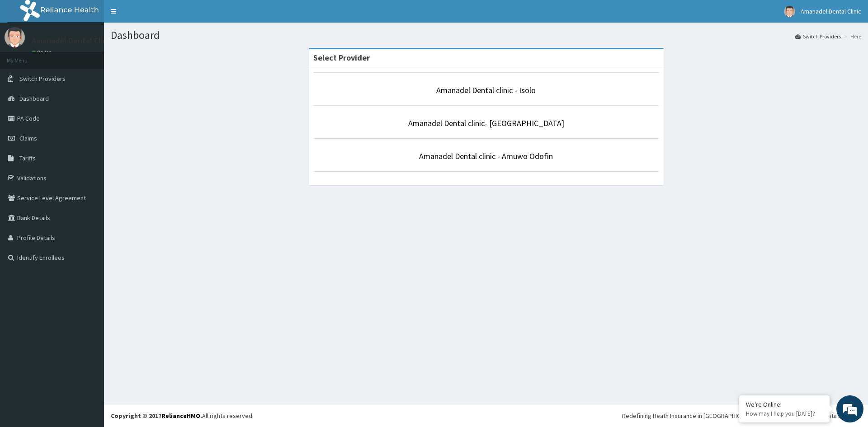 This screenshot has width=868, height=427. What do you see at coordinates (181, 415) in the screenshot?
I see `a: RelianceHMO` at bounding box center [181, 415].